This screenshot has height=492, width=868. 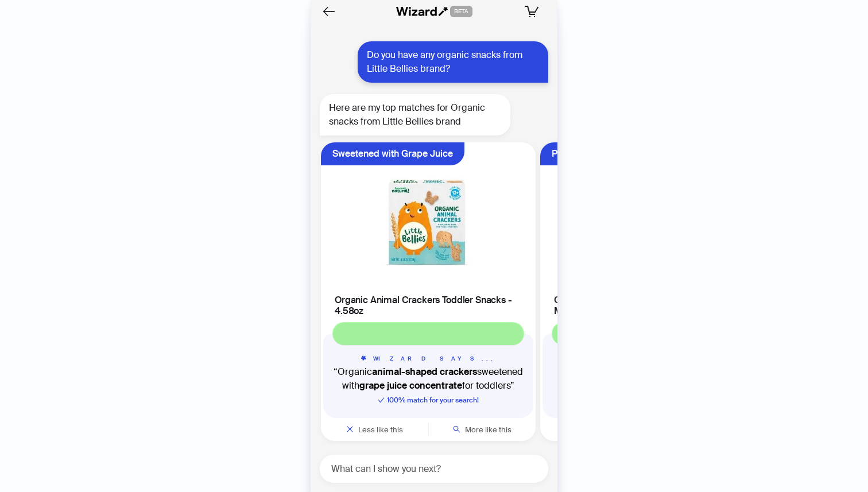 What do you see at coordinates (424, 372) in the screenshot?
I see `b: animal-shaped crackers` at bounding box center [424, 372].